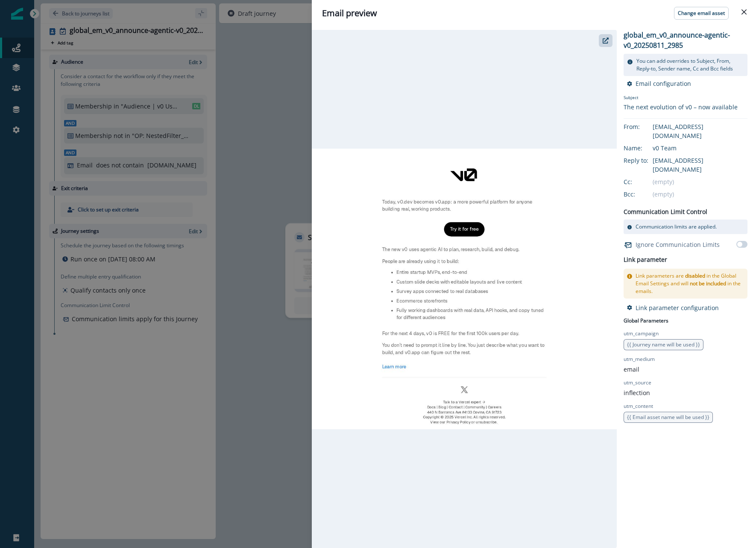 The height and width of the screenshot is (548, 756). Describe the element at coordinates (701, 14) in the screenshot. I see `button: Change email asset` at that location.